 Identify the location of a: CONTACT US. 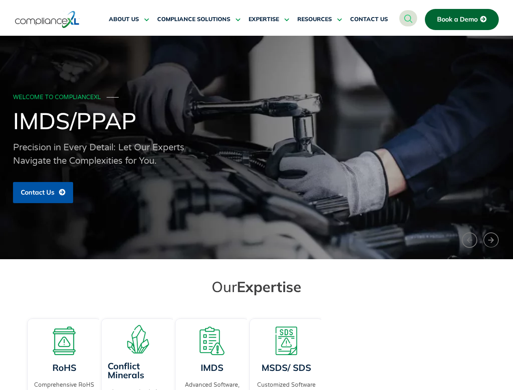
(369, 19).